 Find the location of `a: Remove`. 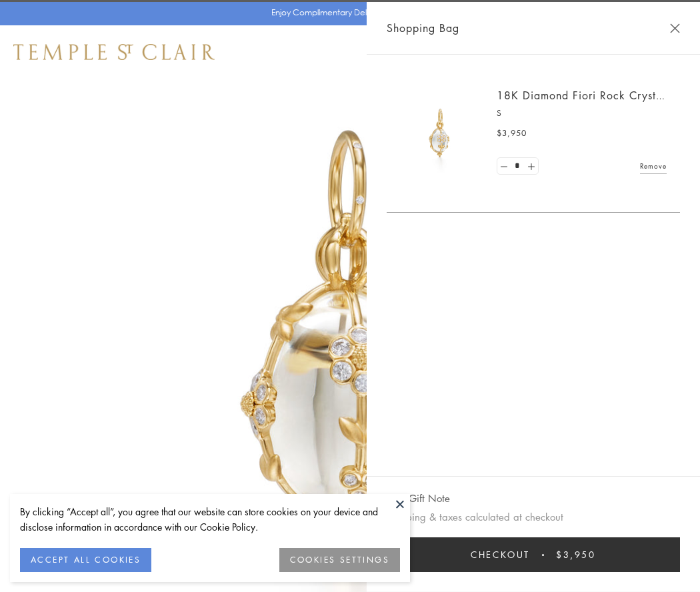

a: Remove is located at coordinates (654, 166).